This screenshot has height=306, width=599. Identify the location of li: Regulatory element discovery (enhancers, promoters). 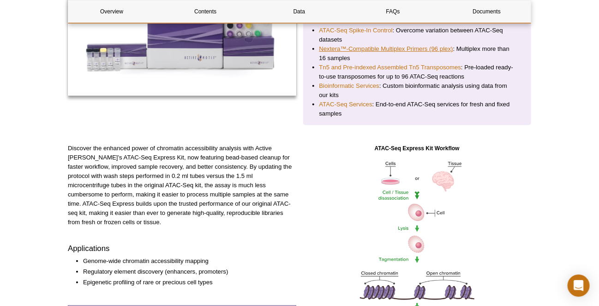
(185, 272).